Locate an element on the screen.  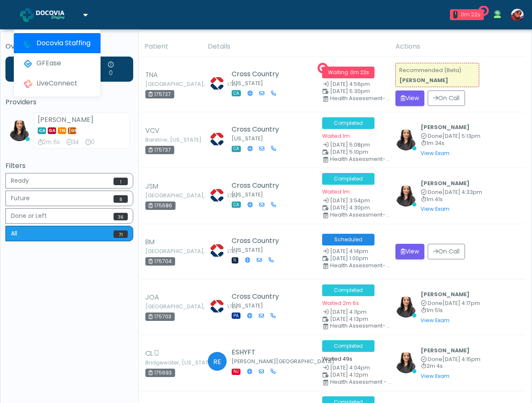
span: Done is located at coordinates (435, 136).